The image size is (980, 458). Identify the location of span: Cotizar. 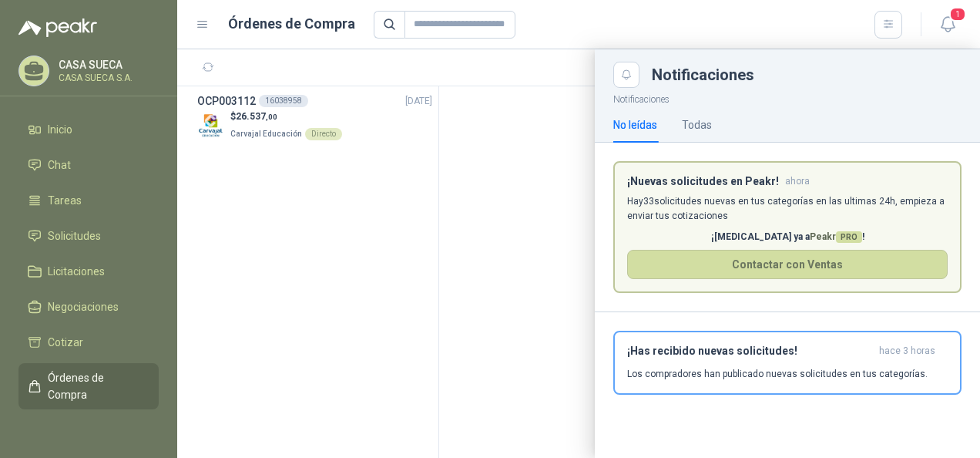
(66, 342).